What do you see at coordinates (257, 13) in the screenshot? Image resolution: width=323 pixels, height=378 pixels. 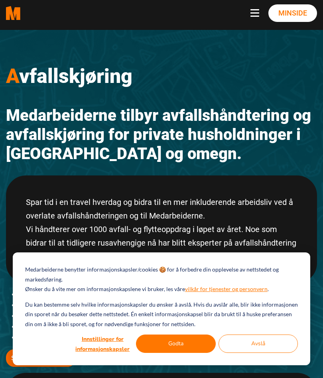 I see `button: Navbar toggle button` at bounding box center [257, 13].